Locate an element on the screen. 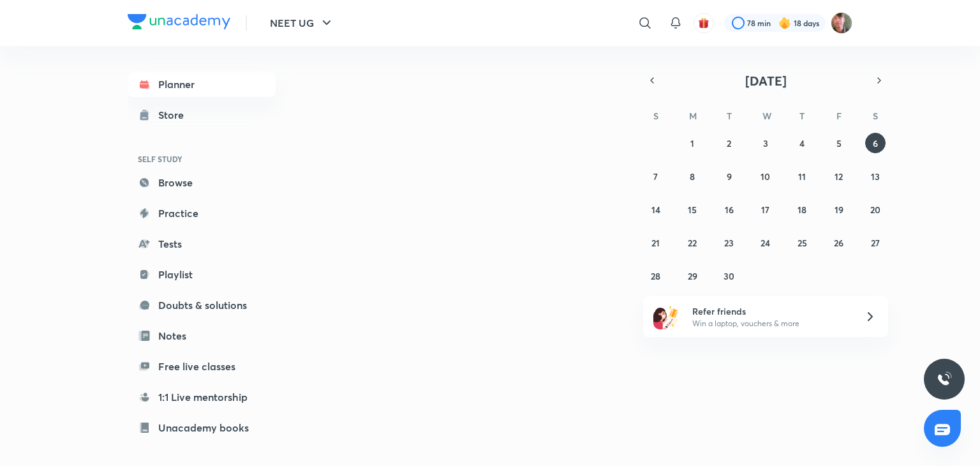 This screenshot has height=466, width=980. button: September 24, 2025 is located at coordinates (766, 242).